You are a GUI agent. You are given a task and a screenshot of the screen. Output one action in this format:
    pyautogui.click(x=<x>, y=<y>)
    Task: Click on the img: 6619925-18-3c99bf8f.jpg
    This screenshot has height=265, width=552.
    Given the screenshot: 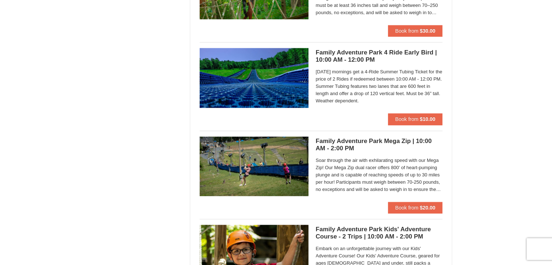 What is the action you would take?
    pyautogui.click(x=254, y=78)
    